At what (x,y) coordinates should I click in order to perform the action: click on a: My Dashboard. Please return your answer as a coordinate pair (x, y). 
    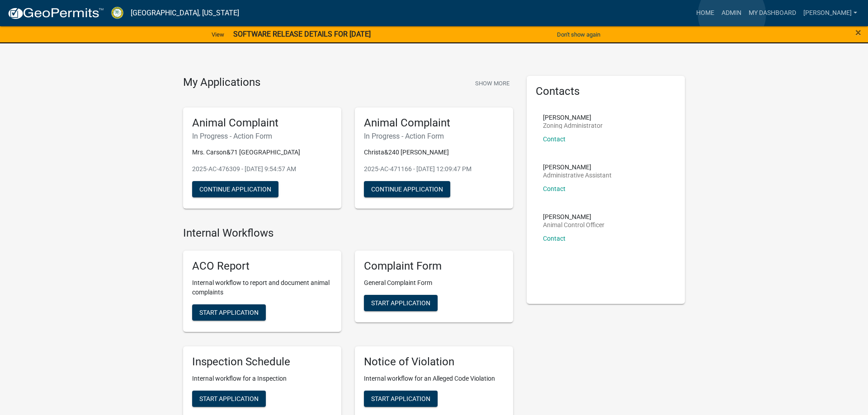
    Looking at the image, I should click on (772, 13).